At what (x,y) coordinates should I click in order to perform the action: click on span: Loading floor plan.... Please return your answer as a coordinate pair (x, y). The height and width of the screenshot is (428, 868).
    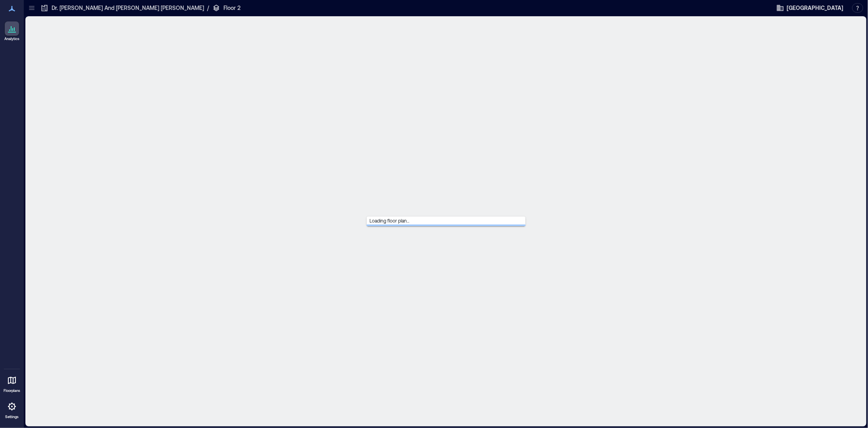
    Looking at the image, I should click on (390, 220).